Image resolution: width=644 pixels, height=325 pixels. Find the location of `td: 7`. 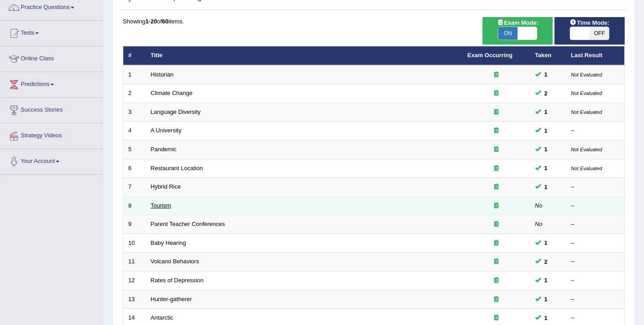

td: 7 is located at coordinates (135, 187).